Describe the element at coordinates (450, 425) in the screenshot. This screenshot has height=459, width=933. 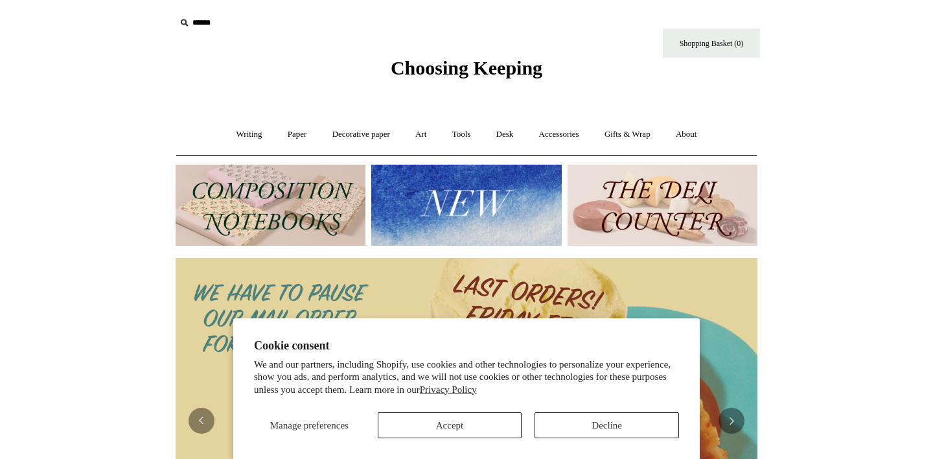
I see `button: Accept` at that location.